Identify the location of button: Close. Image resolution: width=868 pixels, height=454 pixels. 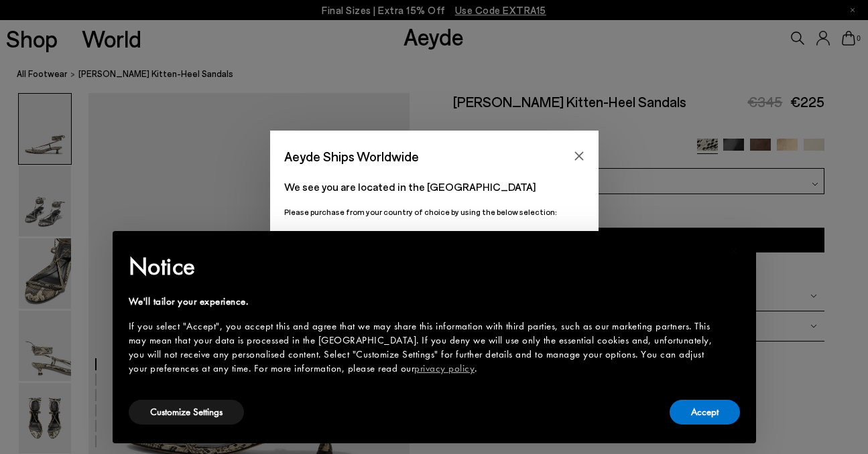
(579, 157).